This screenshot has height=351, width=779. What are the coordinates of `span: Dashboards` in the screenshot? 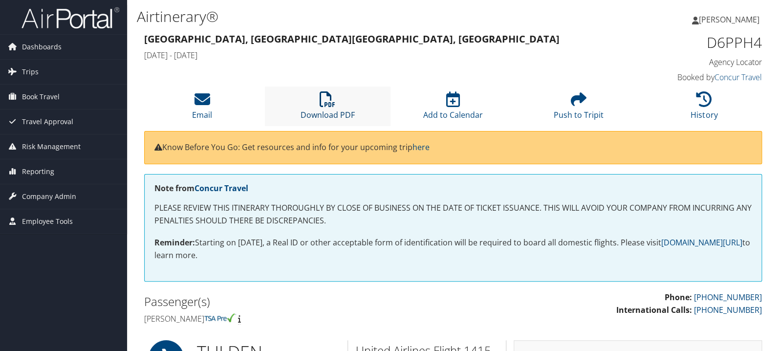 It's located at (42, 47).